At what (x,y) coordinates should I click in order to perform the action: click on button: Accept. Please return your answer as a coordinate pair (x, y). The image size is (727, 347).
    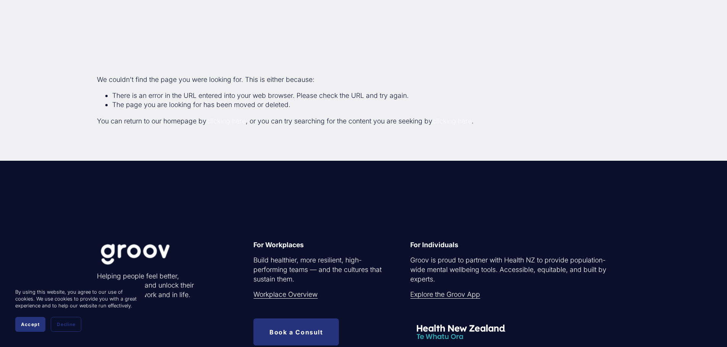
    Looking at the image, I should click on (30, 325).